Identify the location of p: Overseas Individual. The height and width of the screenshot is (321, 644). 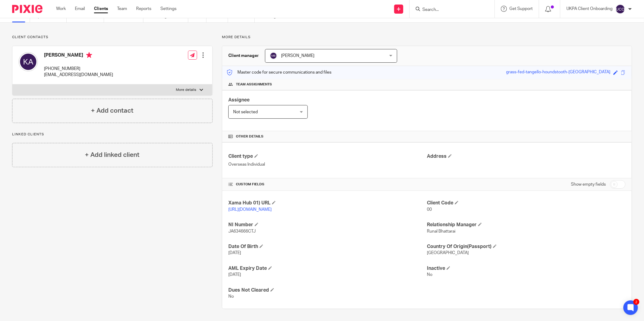
(328, 164).